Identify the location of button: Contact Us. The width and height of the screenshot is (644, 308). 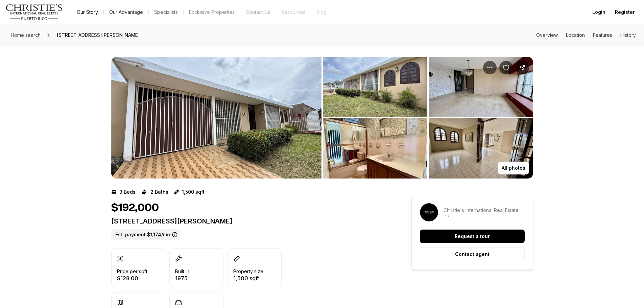
(258, 12).